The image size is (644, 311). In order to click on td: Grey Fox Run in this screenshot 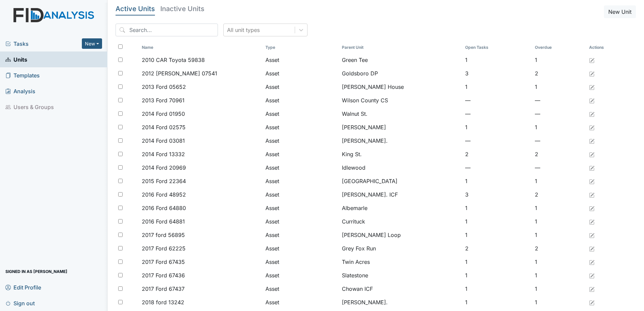, I will do `click(401, 248)`.